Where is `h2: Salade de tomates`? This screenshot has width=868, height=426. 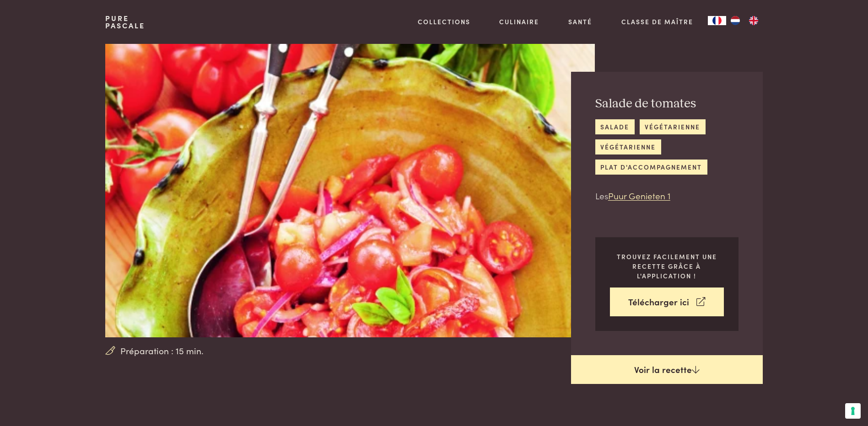 h2: Salade de tomates is located at coordinates (667, 103).